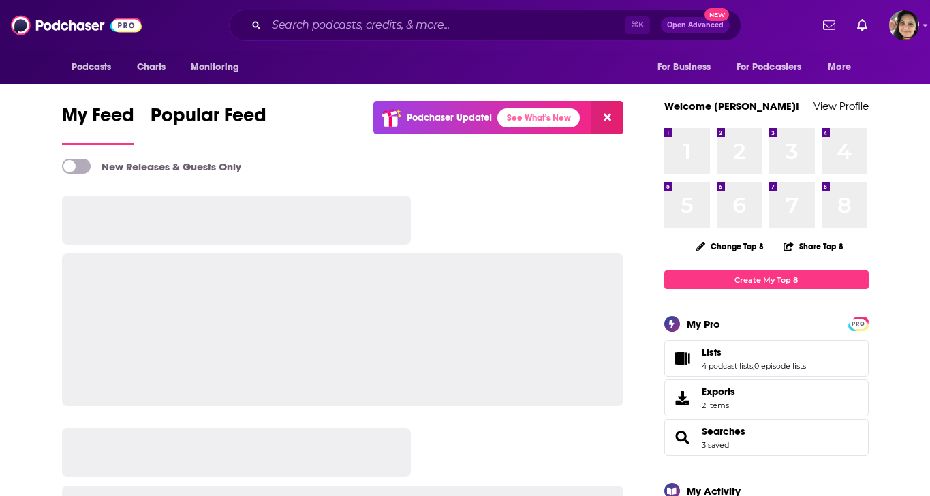 This screenshot has width=930, height=496. I want to click on img: User Profile, so click(904, 25).